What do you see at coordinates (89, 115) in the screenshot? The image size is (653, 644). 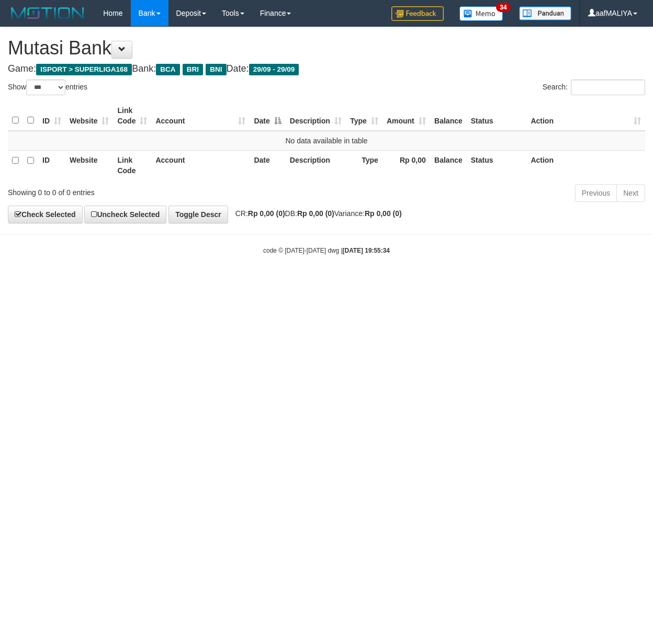 I see `th: Website: activate to sort column ascending` at bounding box center [89, 115].